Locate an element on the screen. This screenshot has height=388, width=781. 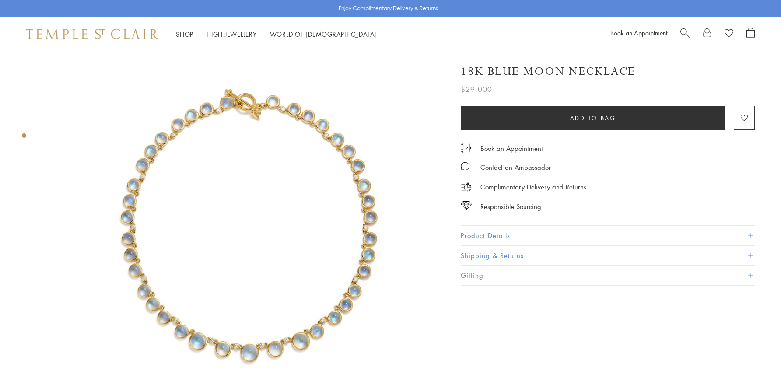
button: Add to bag is located at coordinates (593, 118).